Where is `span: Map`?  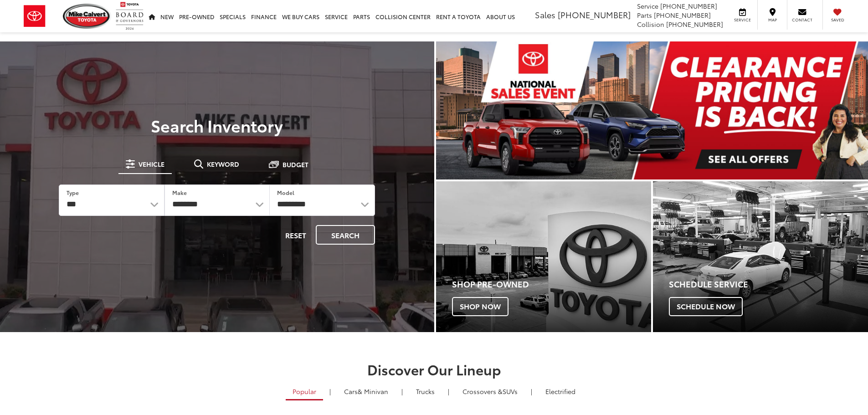 span: Map is located at coordinates (772, 19).